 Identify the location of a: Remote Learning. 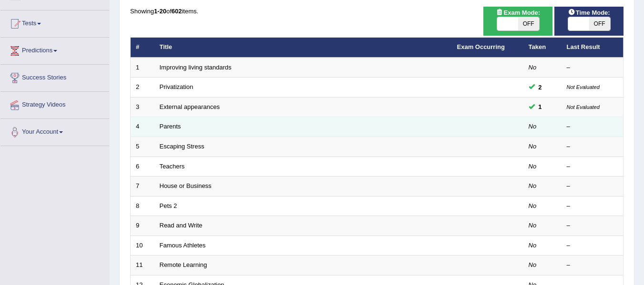
(183, 265).